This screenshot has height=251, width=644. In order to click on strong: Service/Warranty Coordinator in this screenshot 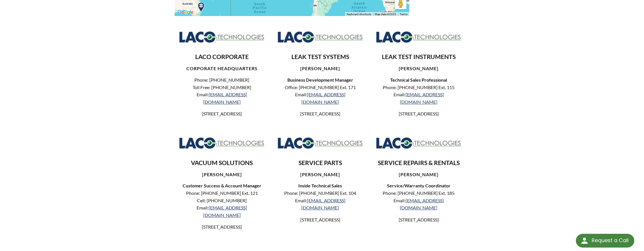, I will do `click(419, 185)`.